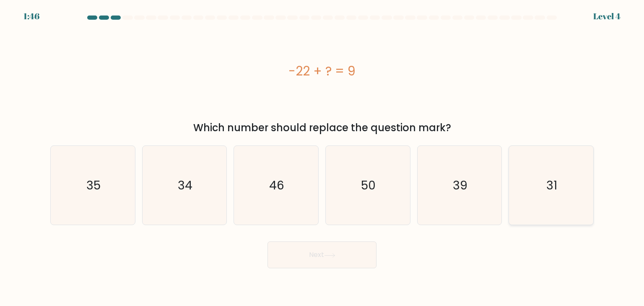 Image resolution: width=644 pixels, height=306 pixels. I want to click on text: 35, so click(93, 185).